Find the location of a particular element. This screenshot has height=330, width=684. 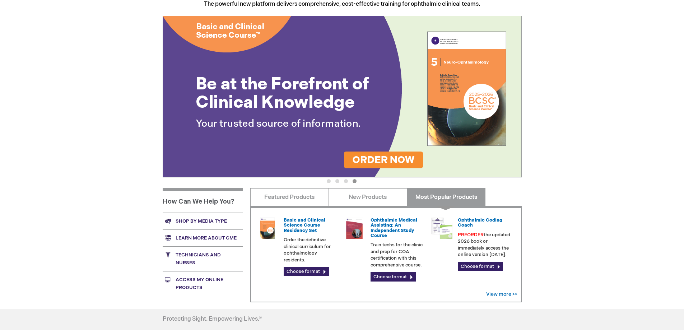

button: 4 of 4 is located at coordinates (355, 181).